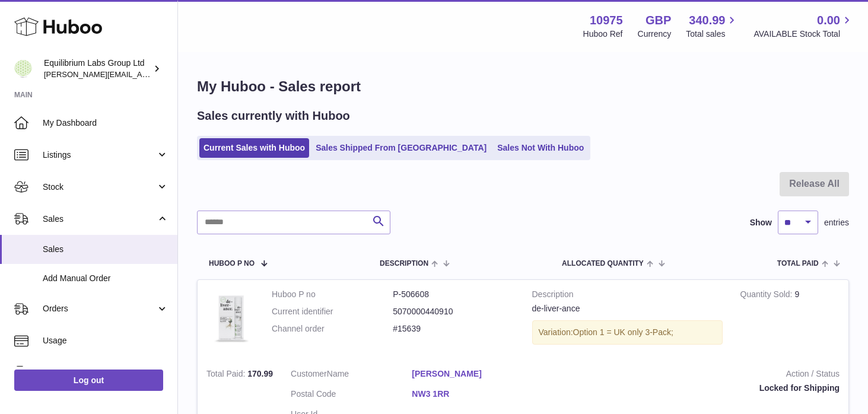  I want to click on img: h.woodrow@theliverclinic.com, so click(23, 69).